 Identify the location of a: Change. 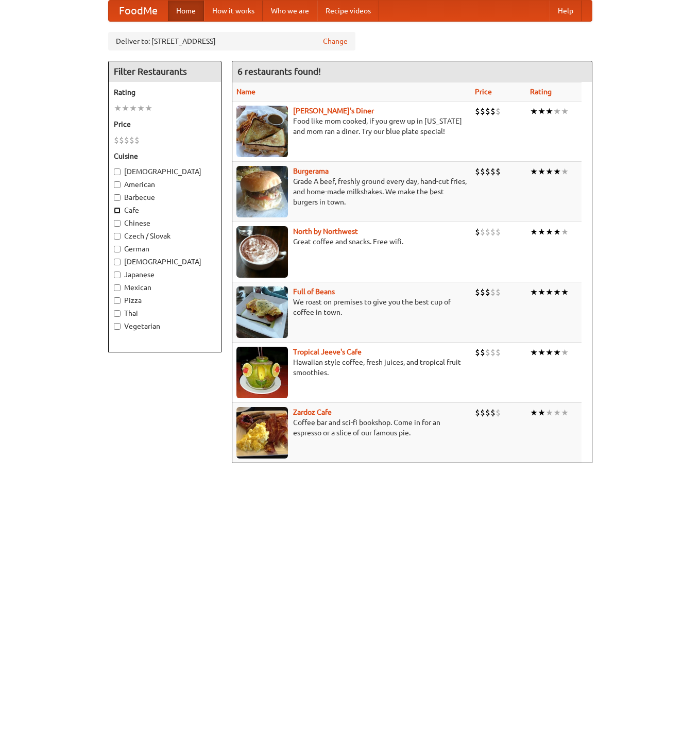
(336, 41).